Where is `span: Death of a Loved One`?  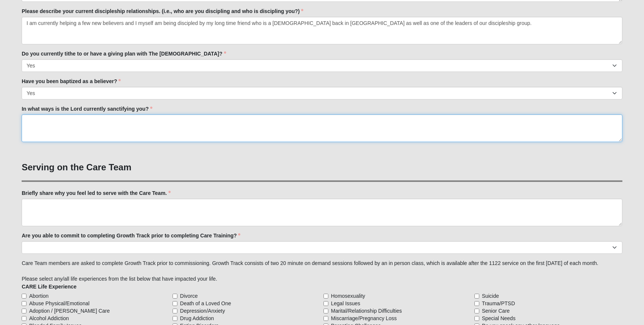 span: Death of a Loved One is located at coordinates (205, 303).